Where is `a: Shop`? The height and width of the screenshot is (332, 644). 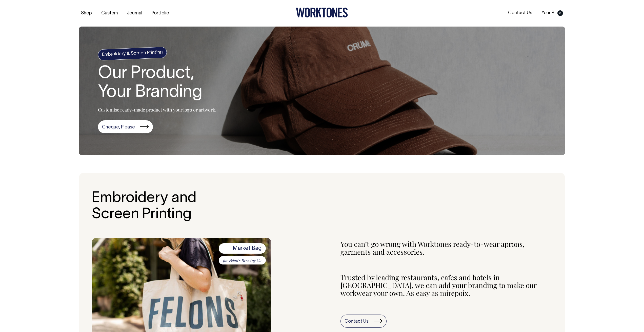 a: Shop is located at coordinates (86, 13).